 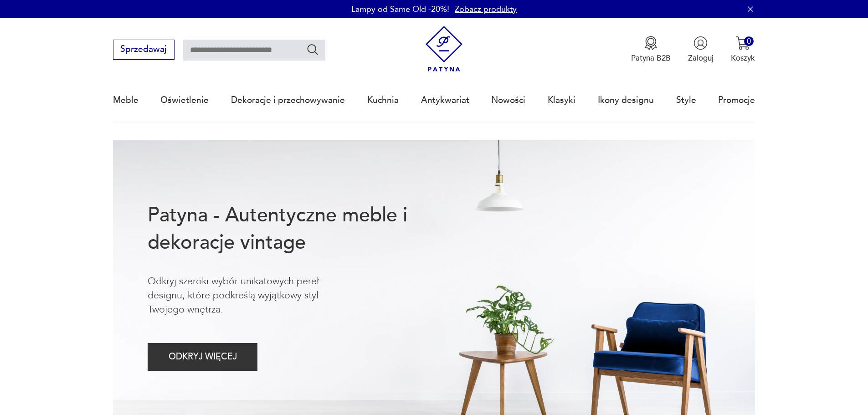 What do you see at coordinates (651, 58) in the screenshot?
I see `p: Patyna B2B` at bounding box center [651, 58].